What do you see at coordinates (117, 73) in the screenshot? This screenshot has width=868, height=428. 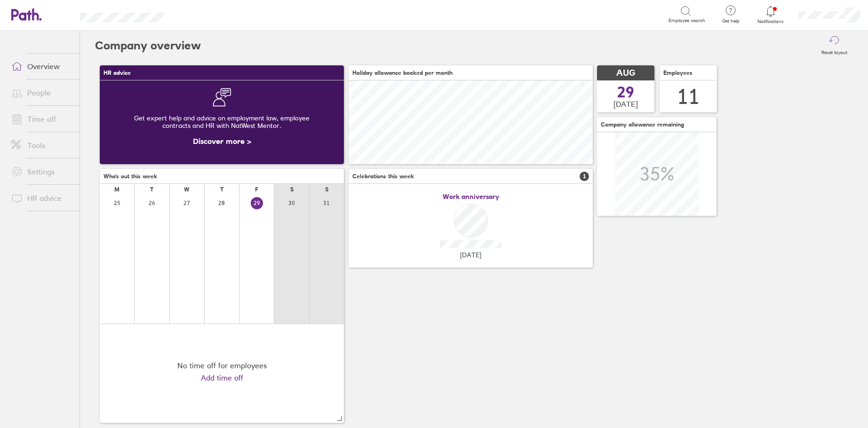 I see `span: HR advice` at bounding box center [117, 73].